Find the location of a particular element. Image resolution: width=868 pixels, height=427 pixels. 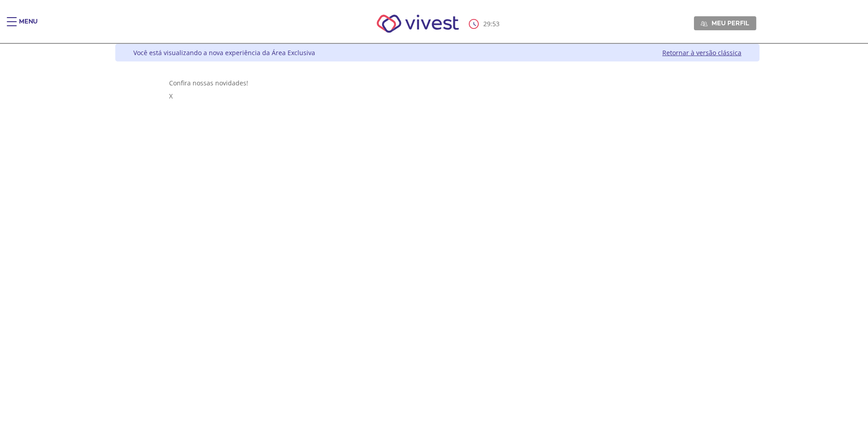

div: Vivest is located at coordinates (434, 235).